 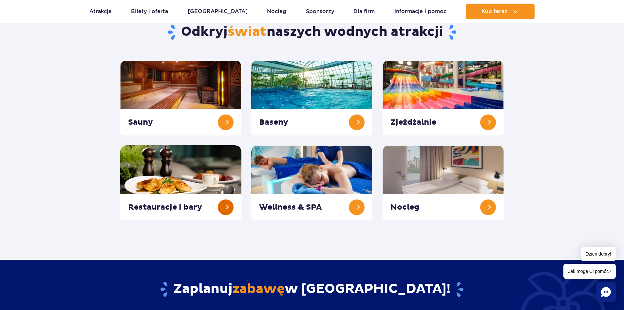 What do you see at coordinates (149, 11) in the screenshot?
I see `a: Bilety i oferta` at bounding box center [149, 11].